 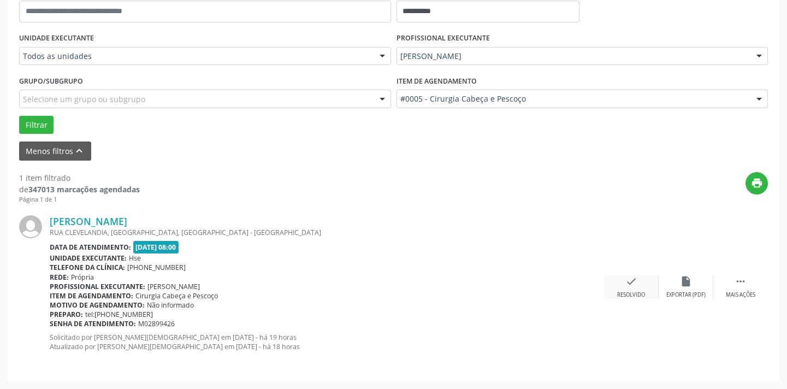 What do you see at coordinates (79, 151) in the screenshot?
I see `i: keyboard_arrow_up` at bounding box center [79, 151].